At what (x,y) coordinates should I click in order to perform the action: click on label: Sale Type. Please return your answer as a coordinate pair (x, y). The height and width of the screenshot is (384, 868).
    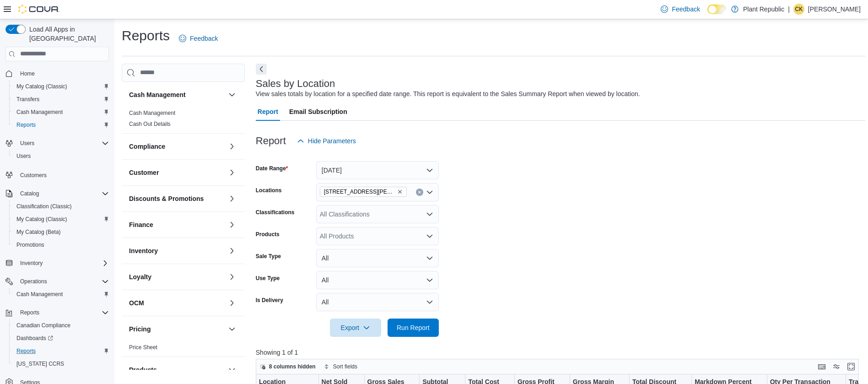
    Looking at the image, I should click on (268, 256).